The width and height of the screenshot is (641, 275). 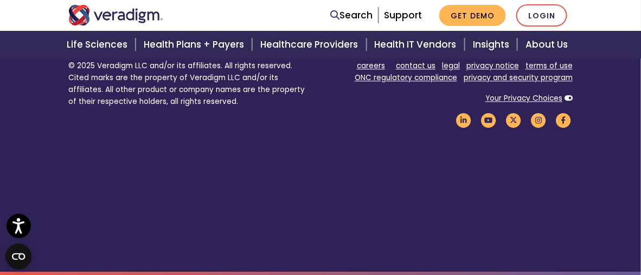 I want to click on a: Healthcare Providers, so click(x=311, y=44).